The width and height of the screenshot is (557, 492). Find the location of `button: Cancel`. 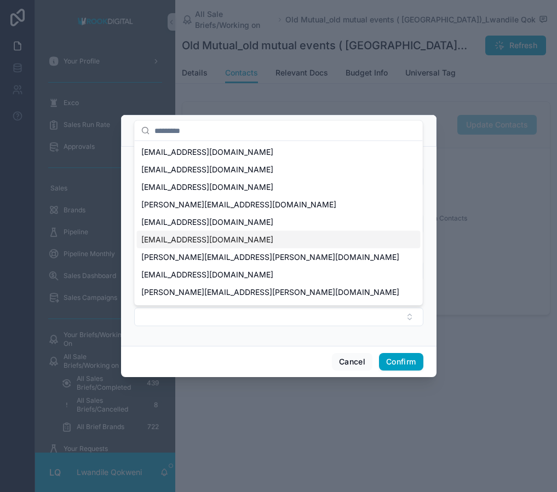

button: Cancel is located at coordinates (352, 362).